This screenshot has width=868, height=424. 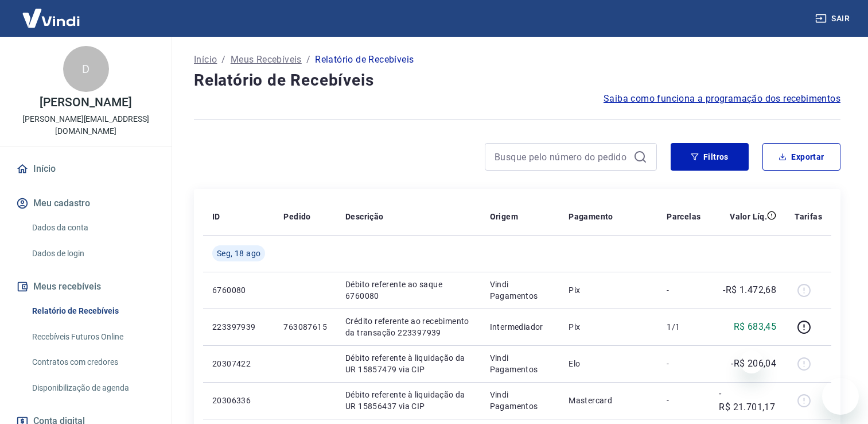 I want to click on p: Início, so click(x=205, y=60).